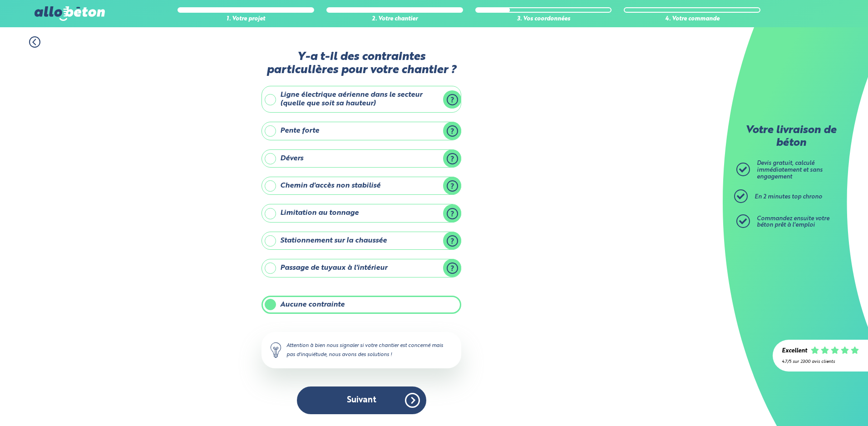  What do you see at coordinates (794, 351) in the screenshot?
I see `div: Excellent` at bounding box center [794, 351].